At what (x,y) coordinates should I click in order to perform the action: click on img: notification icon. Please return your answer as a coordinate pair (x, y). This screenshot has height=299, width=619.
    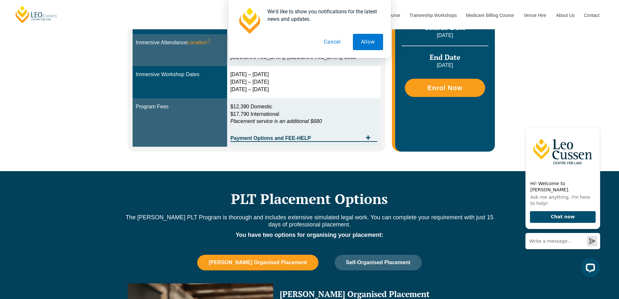
    Looking at the image, I should click on (249, 21).